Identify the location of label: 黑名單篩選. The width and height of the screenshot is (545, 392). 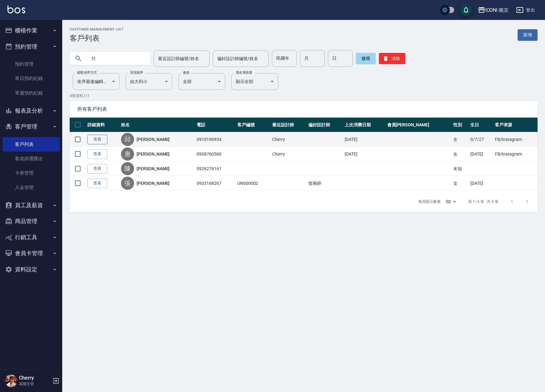
(244, 73).